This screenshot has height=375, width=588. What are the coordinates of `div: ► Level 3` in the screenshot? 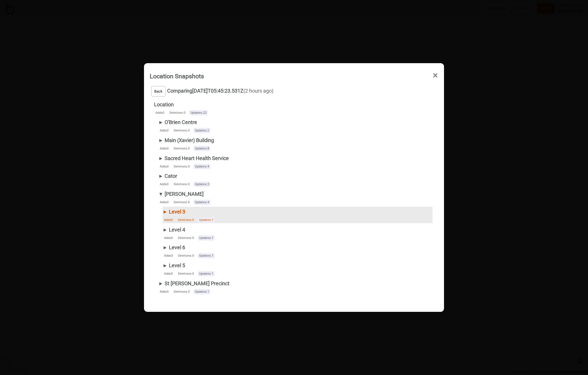 It's located at (190, 212).